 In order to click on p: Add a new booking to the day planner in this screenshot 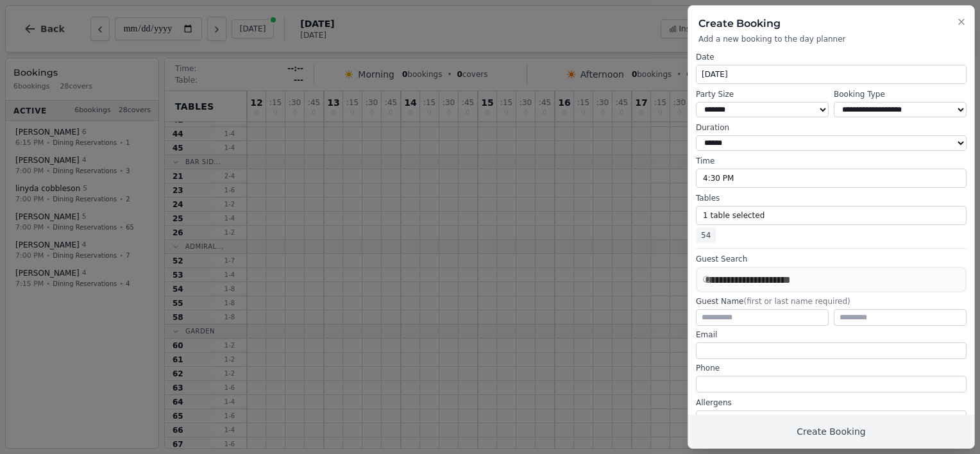, I will do `click(831, 39)`.